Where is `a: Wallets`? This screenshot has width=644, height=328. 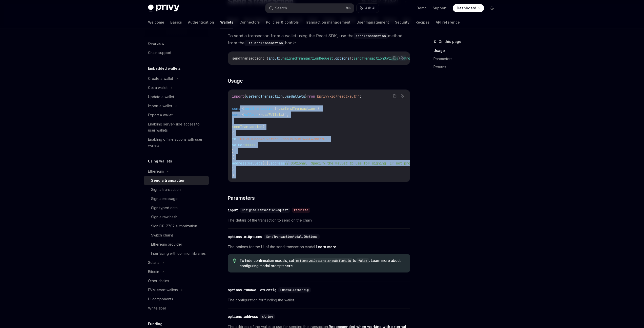 a: Wallets is located at coordinates (227, 22).